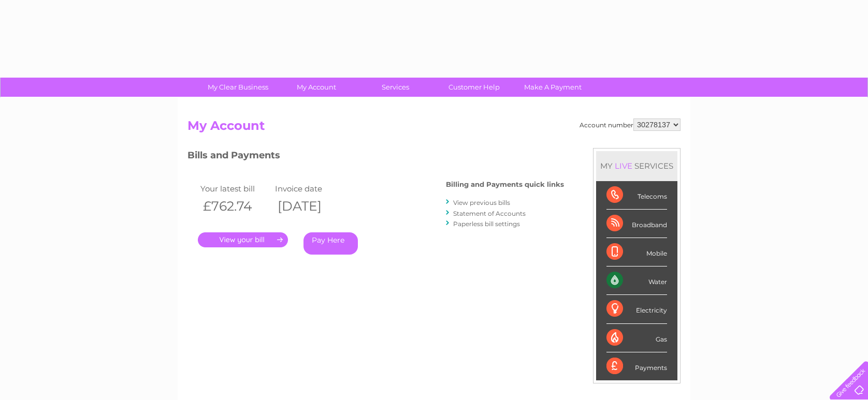 The image size is (868, 400). Describe the element at coordinates (474, 87) in the screenshot. I see `a: Customer Help` at that location.